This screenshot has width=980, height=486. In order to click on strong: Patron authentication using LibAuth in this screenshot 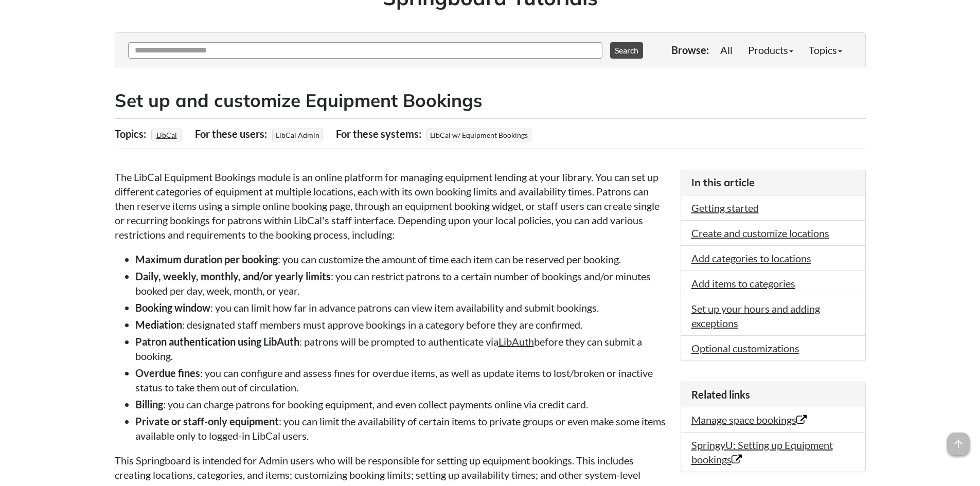, I will do `click(217, 341)`.